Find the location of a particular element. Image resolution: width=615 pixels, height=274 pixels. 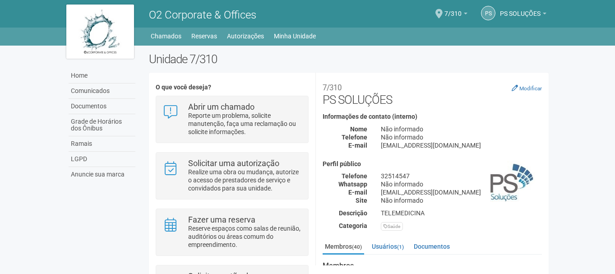

a: Comunicados is located at coordinates (102, 91).